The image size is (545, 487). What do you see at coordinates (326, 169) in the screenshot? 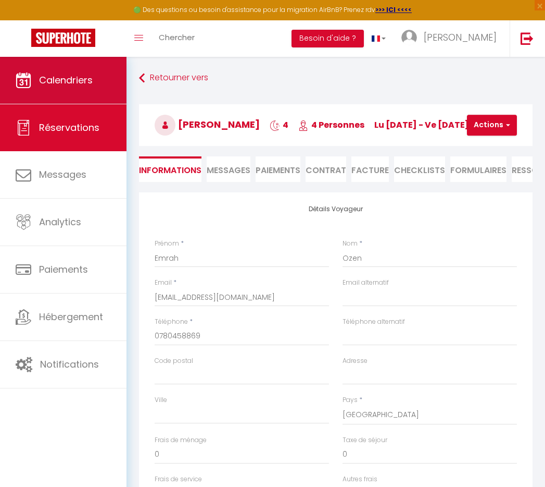
I see `li: Contrat` at bounding box center [326, 169].